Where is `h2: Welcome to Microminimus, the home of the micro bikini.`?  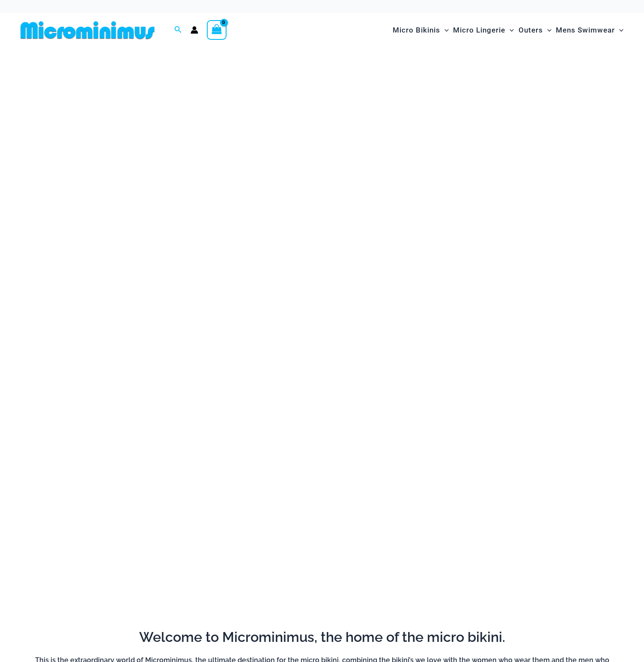
h2: Welcome to Microminimus, the home of the micro bikini. is located at coordinates (322, 637).